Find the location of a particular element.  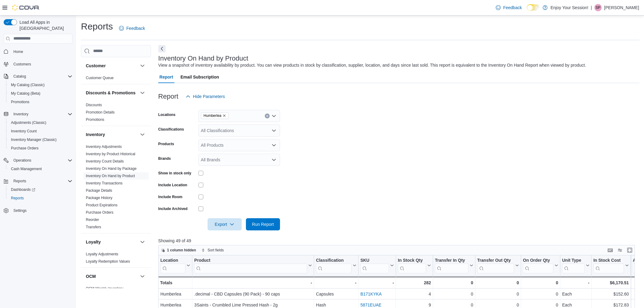

span: Export is located at coordinates (225, 224).